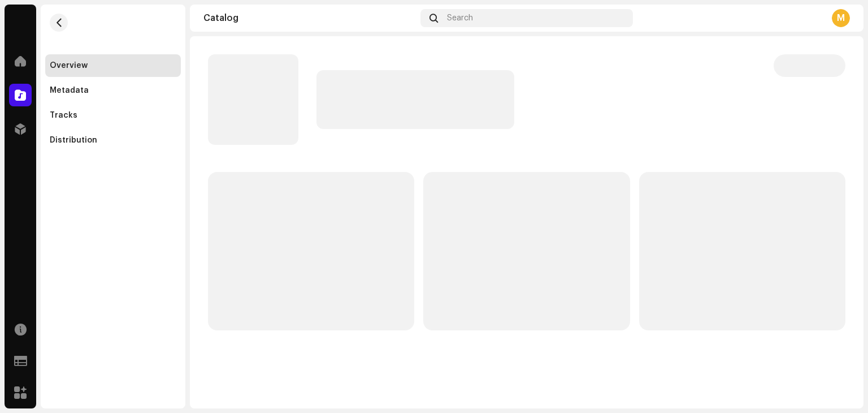 The image size is (868, 413). I want to click on re-m-nav-item: Tracks, so click(113, 116).